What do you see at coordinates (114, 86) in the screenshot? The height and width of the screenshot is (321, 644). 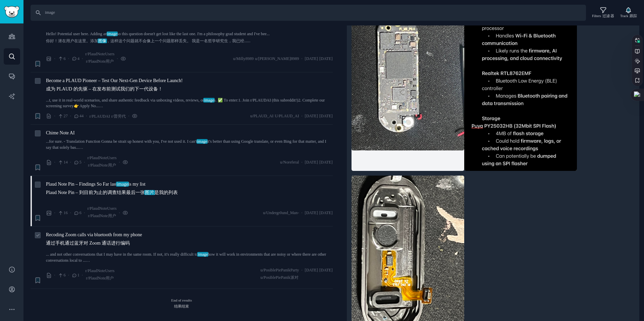 I see `span: Become a PLAUD Pioneer – Test Our Next-Gen Device Before Launch!` at bounding box center [114, 86].